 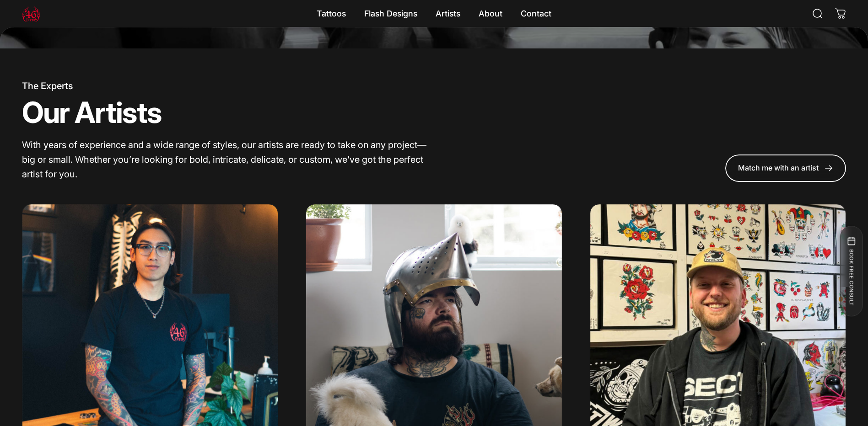 What do you see at coordinates (45, 113) in the screenshot?
I see `animate-element: Our` at bounding box center [45, 113].